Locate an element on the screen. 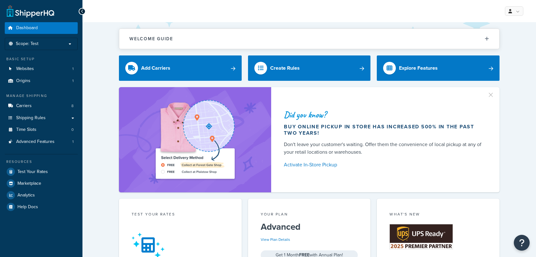  span: Analytics is located at coordinates (26, 195).